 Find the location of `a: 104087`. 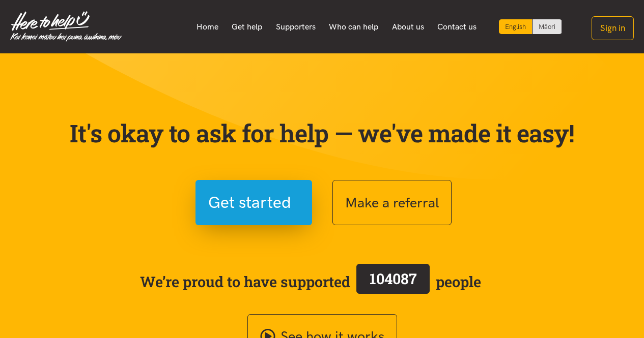

a: 104087 is located at coordinates (393, 282).